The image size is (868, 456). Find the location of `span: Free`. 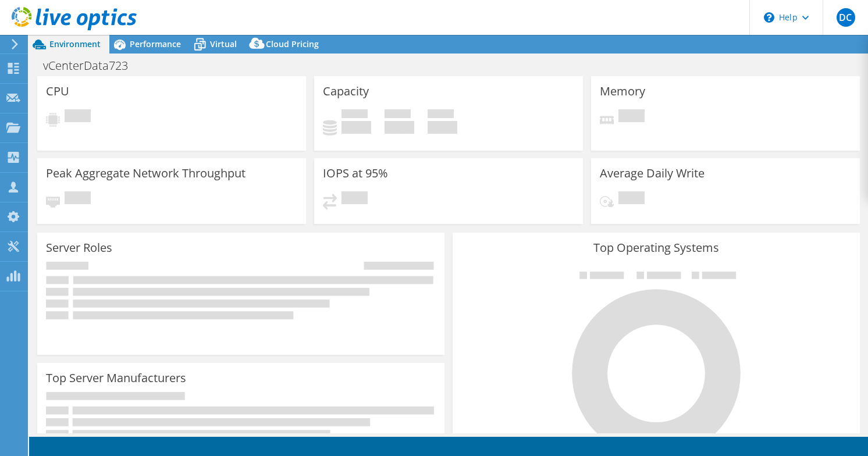

span: Free is located at coordinates (397, 115).